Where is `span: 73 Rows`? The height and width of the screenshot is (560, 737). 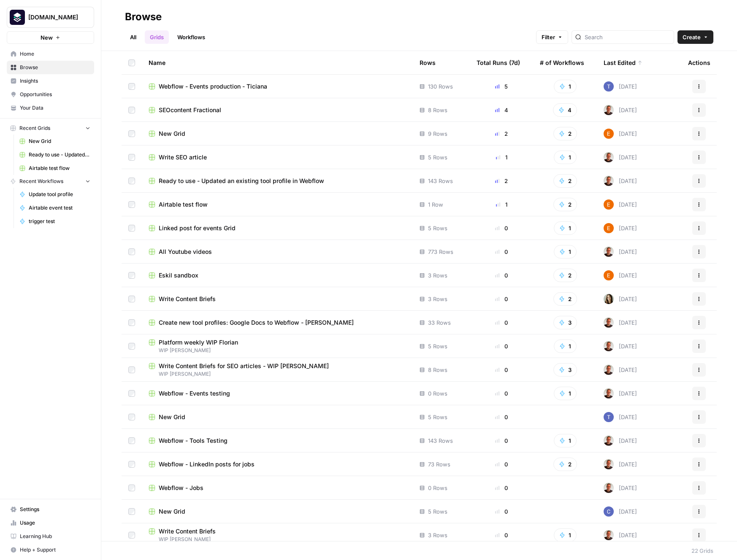
span: 73 Rows is located at coordinates (439, 464).